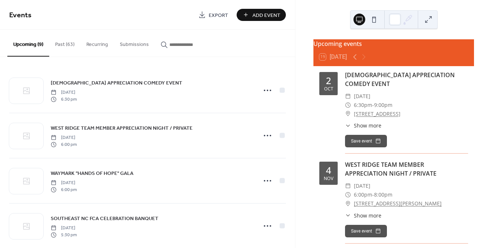 This screenshot has height=248, width=492. I want to click on div: 2, so click(328, 80).